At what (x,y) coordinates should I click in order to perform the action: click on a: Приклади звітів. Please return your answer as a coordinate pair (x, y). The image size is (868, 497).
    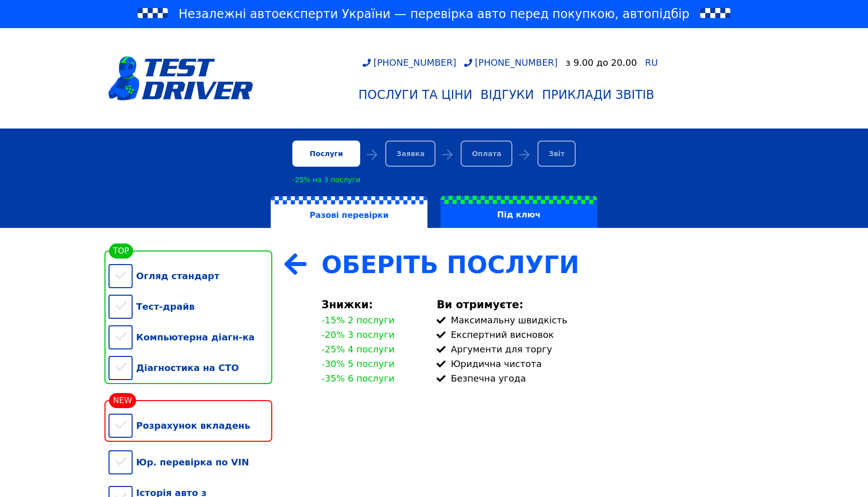
    Looking at the image, I should click on (598, 95).